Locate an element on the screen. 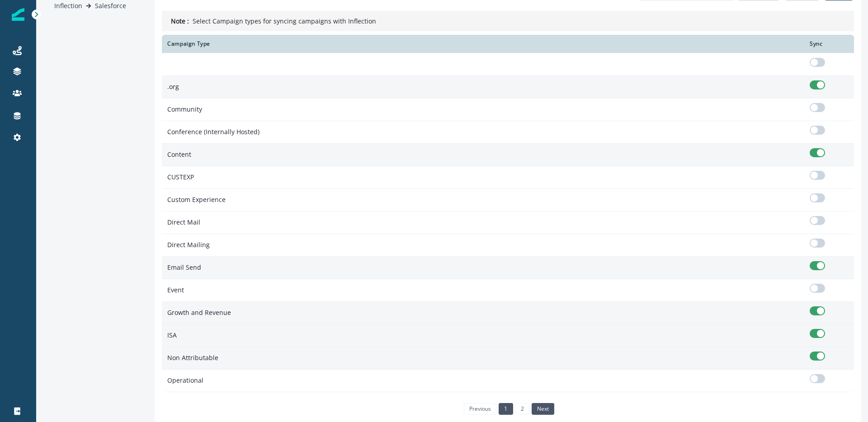 This screenshot has width=868, height=422. td: Custom Experience is located at coordinates (483, 200).